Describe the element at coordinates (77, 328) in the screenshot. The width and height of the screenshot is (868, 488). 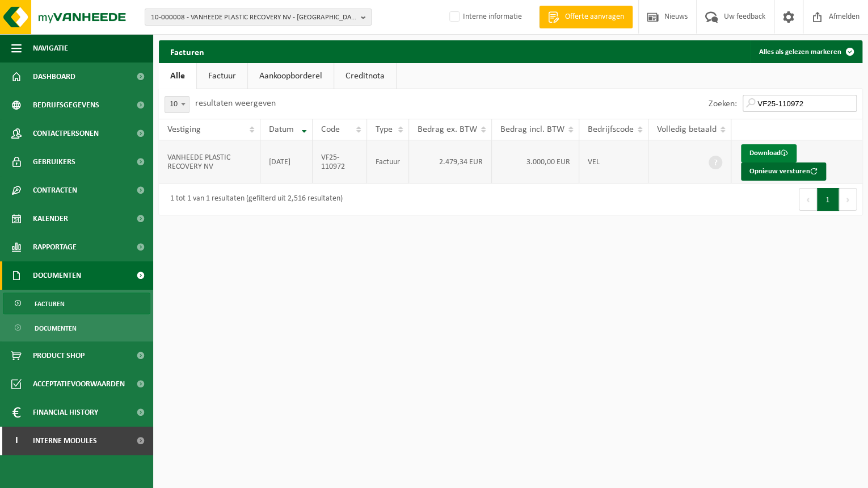
I see `a: Documenten` at that location.